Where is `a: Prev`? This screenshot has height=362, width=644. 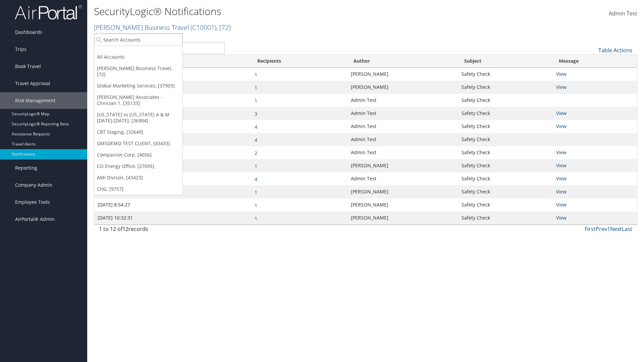 a: Prev is located at coordinates (602, 229).